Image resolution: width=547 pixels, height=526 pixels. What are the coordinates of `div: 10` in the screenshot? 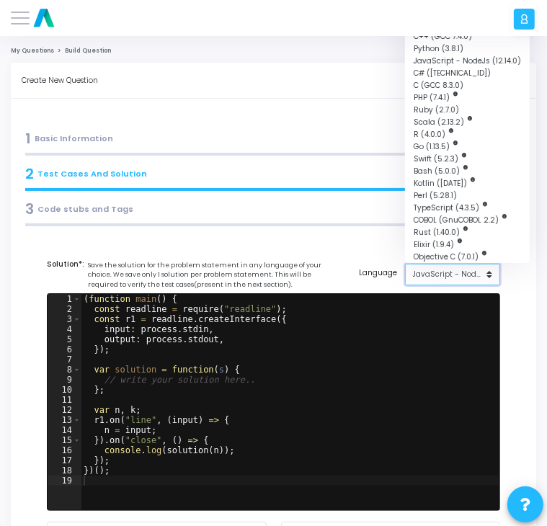 It's located at (64, 390).